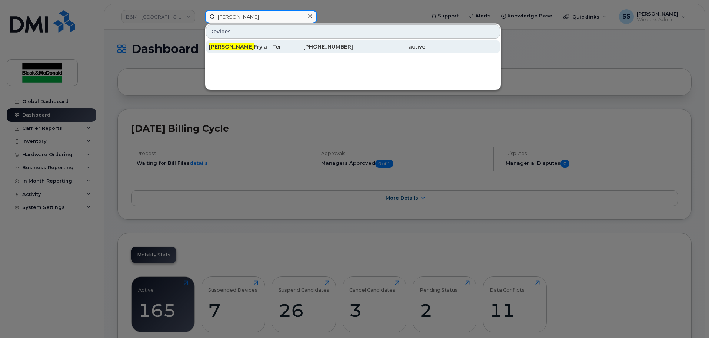 Image resolution: width=709 pixels, height=338 pixels. What do you see at coordinates (245, 47) in the screenshot?
I see `div: Fryia - Terminated` at bounding box center [245, 47].